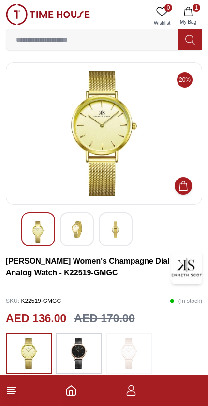  Describe the element at coordinates (36, 318) in the screenshot. I see `h2: AED 136.00` at that location.